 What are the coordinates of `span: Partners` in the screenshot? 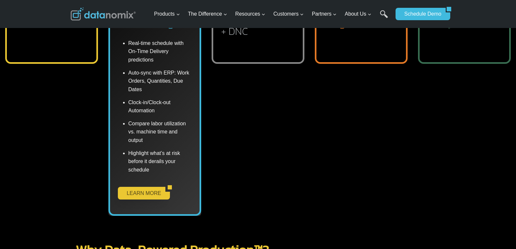 It's located at (324, 14).